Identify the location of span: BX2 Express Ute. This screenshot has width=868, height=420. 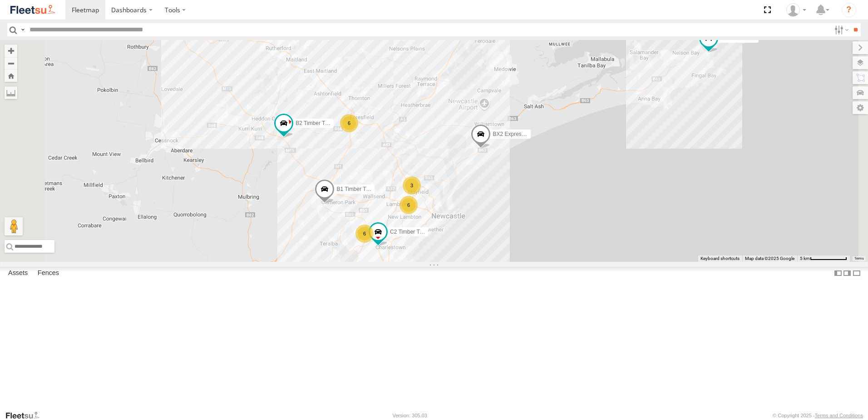
(513, 134).